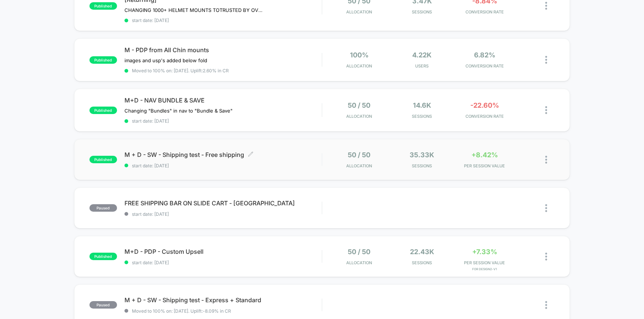 The width and height of the screenshot is (644, 319). Describe the element at coordinates (422, 66) in the screenshot. I see `span: Users` at that location.